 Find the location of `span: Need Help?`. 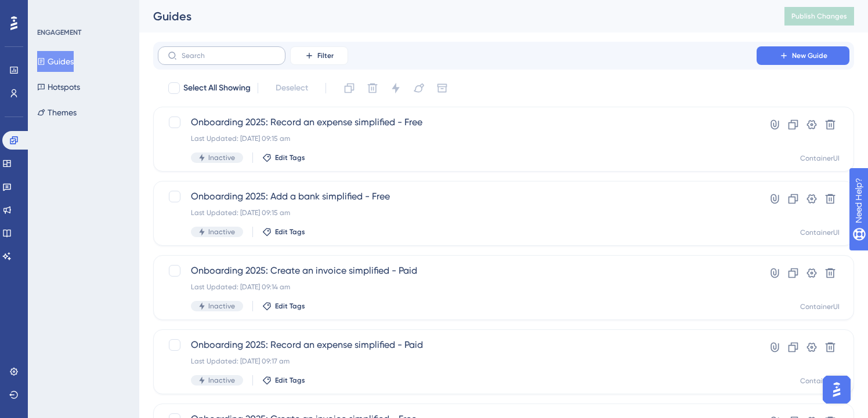

span: Need Help? is located at coordinates (50, 10).